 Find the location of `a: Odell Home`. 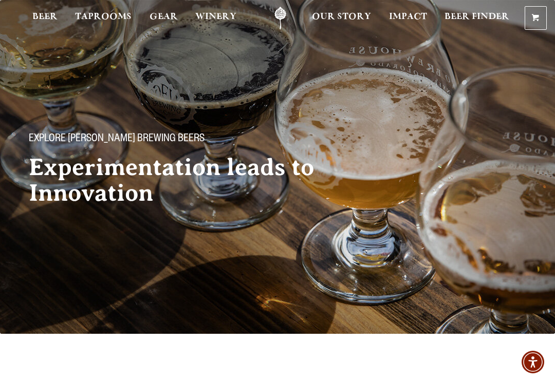

a: Odell Home is located at coordinates (280, 18).